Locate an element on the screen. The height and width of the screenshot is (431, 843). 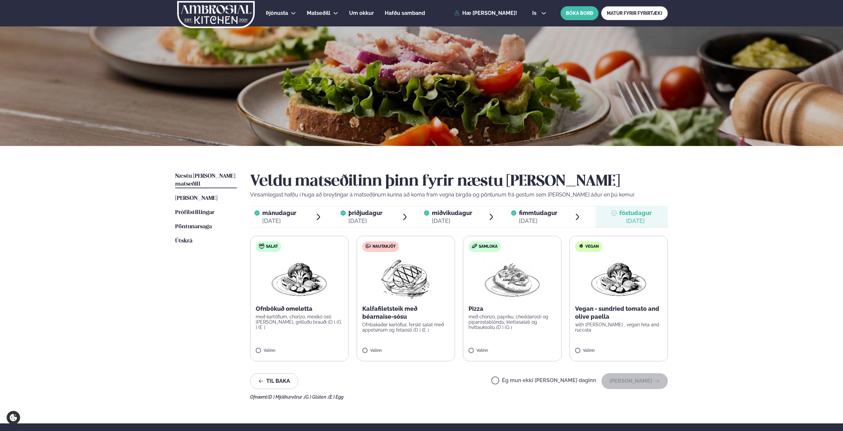
span: Hafðu samband is located at coordinates (405, 13).